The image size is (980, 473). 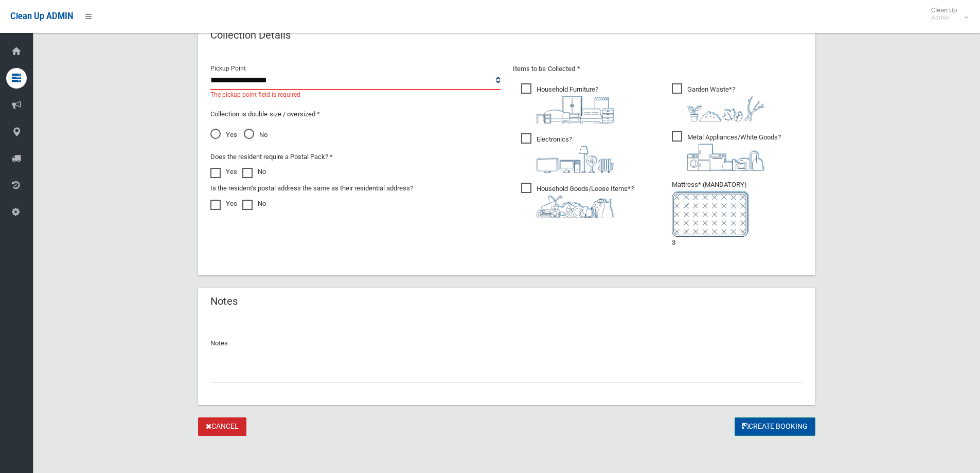 I want to click on span: Yes, so click(x=224, y=135).